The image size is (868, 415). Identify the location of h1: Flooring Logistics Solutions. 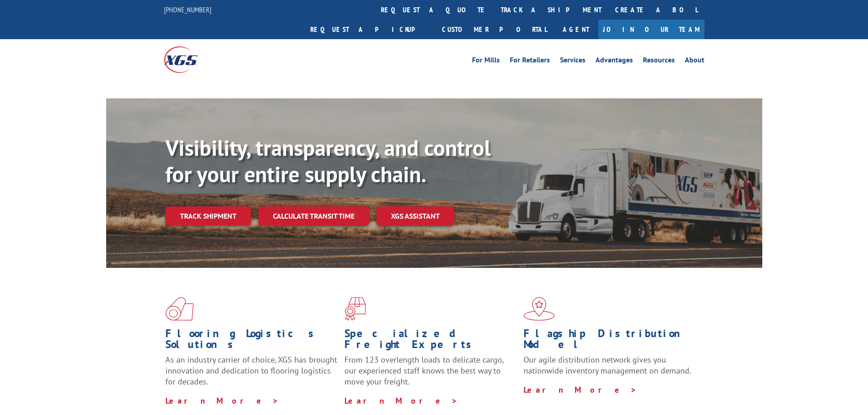
(252, 342).